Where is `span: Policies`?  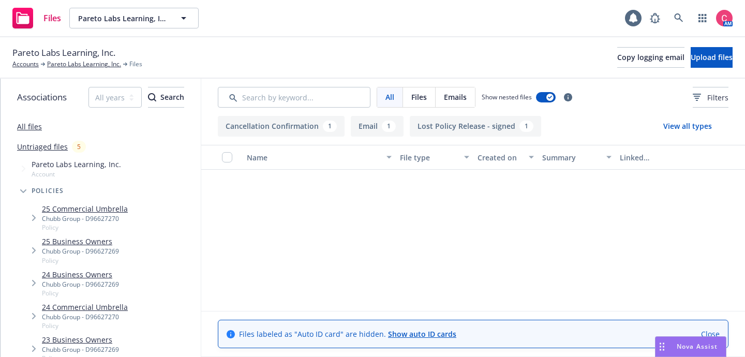
span: Policies is located at coordinates (48, 191).